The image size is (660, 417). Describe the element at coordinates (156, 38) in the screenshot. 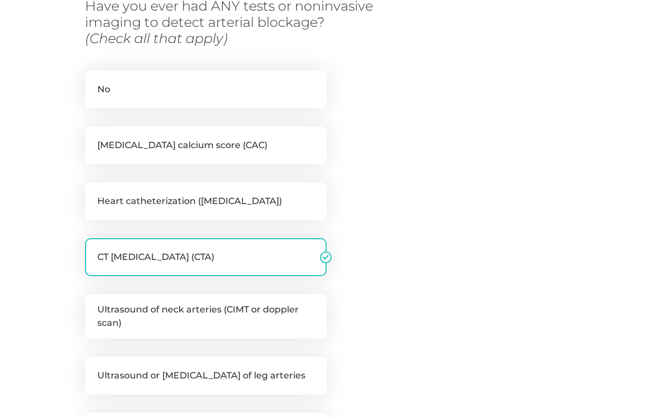

I see `i: (Check all that apply)` at that location.